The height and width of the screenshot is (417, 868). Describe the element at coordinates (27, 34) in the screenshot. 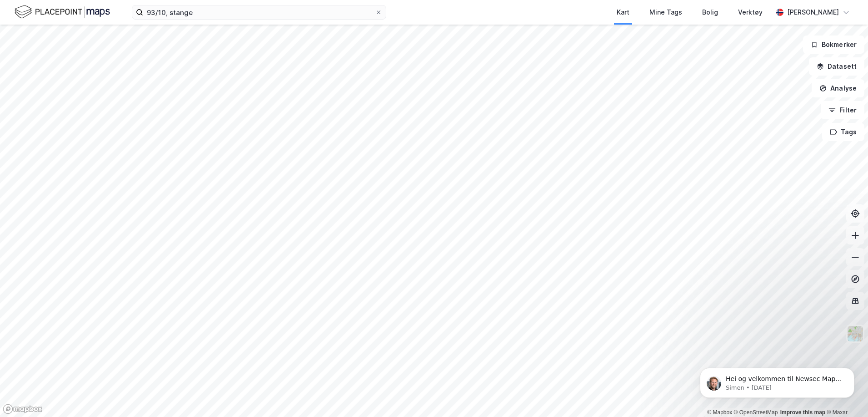

I see `img: Profile image for Simen` at that location.